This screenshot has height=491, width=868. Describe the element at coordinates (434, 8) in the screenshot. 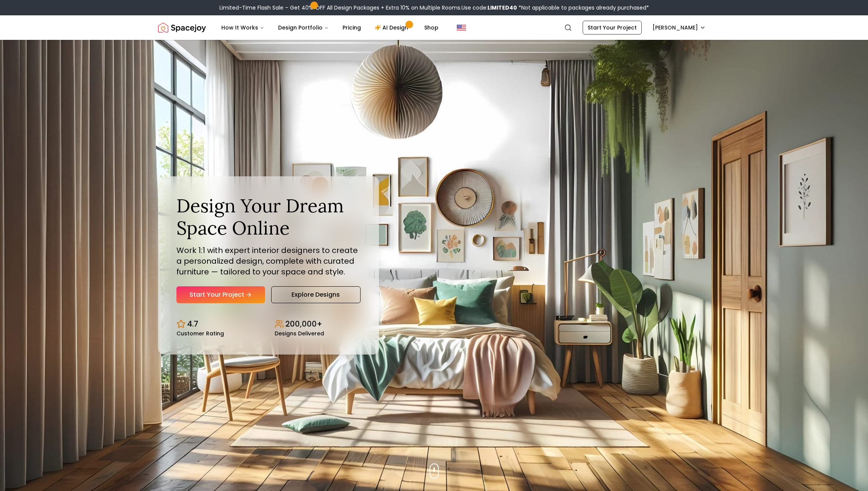

I see `div: Limited-Time Flash Sale – Get 40% OFF All Design Packages + Extra 10% on Multiple Rooms.` at that location.